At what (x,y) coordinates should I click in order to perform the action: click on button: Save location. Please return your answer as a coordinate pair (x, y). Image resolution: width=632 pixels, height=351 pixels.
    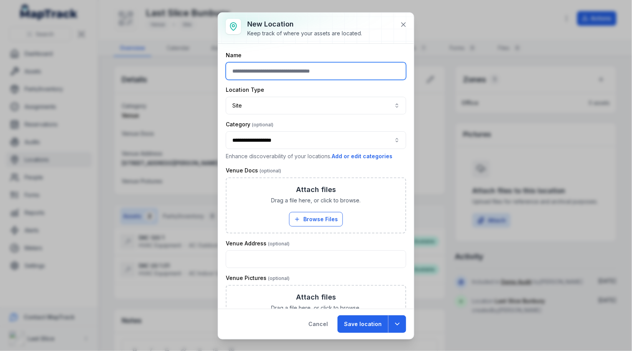
    Looking at the image, I should click on (363, 324).